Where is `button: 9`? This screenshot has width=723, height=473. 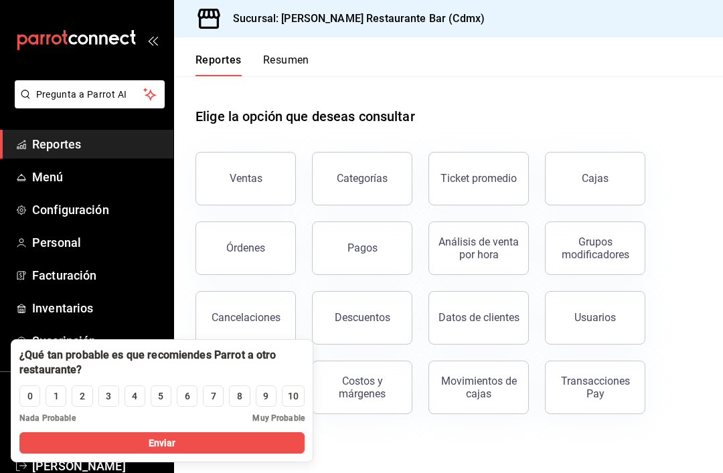 button: 9 is located at coordinates (266, 396).